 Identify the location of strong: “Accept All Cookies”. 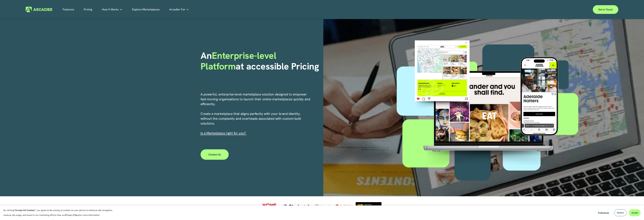
(25, 211).